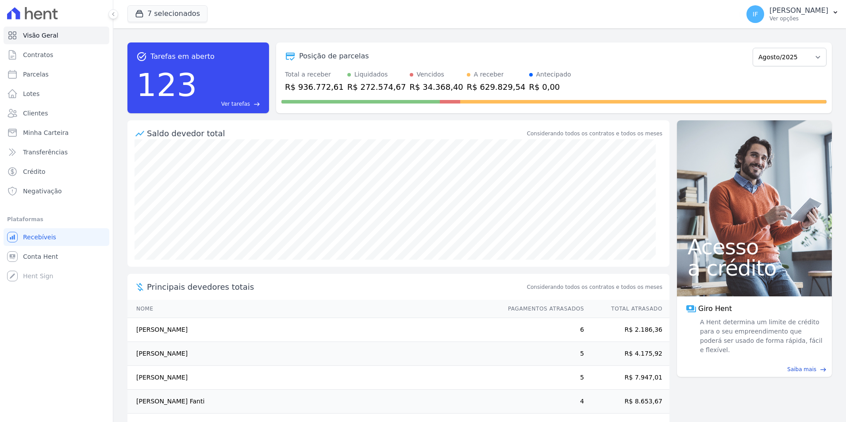 The image size is (846, 422). I want to click on span: Conta Hent, so click(40, 257).